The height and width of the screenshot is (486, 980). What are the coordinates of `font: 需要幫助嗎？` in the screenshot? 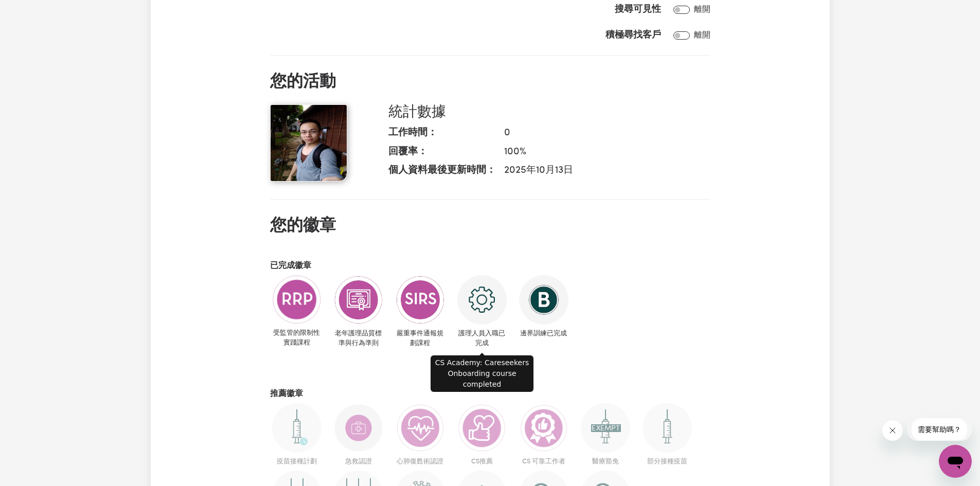 It's located at (32, 11).